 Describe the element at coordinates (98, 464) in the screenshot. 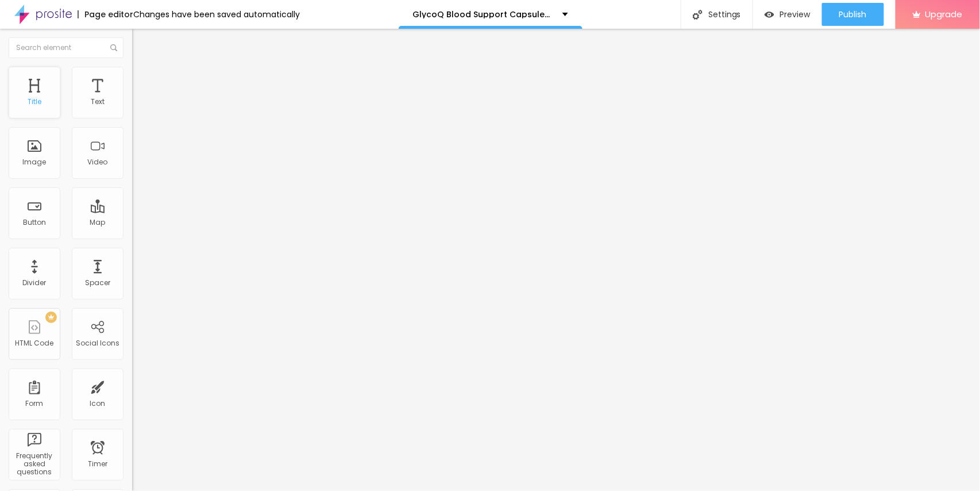

I see `div: Timer` at that location.